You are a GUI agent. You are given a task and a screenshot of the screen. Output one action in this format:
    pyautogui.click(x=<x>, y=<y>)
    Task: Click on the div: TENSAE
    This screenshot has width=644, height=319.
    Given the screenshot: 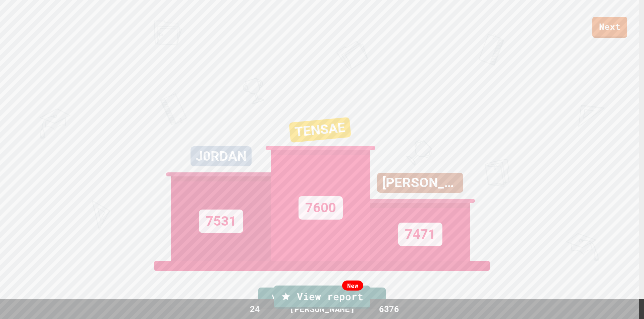 What is the action you would take?
    pyautogui.click(x=320, y=130)
    